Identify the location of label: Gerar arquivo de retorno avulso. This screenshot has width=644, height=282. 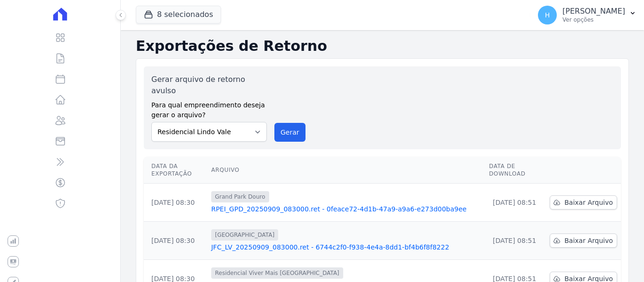
(209, 85).